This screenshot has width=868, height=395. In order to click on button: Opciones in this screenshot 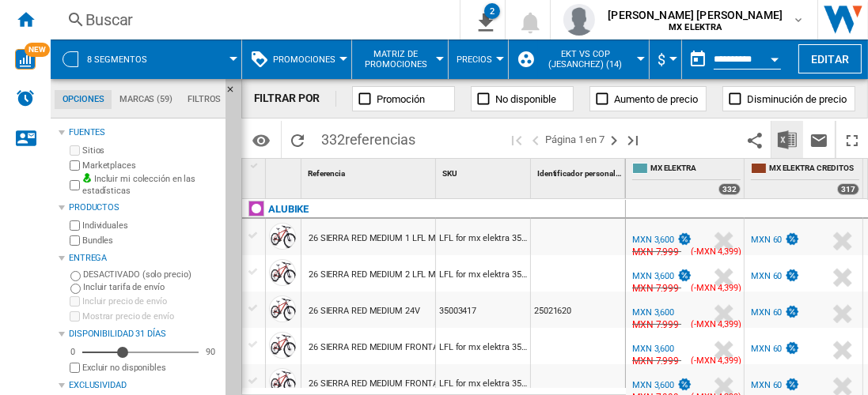, I will do `click(261, 140)`.